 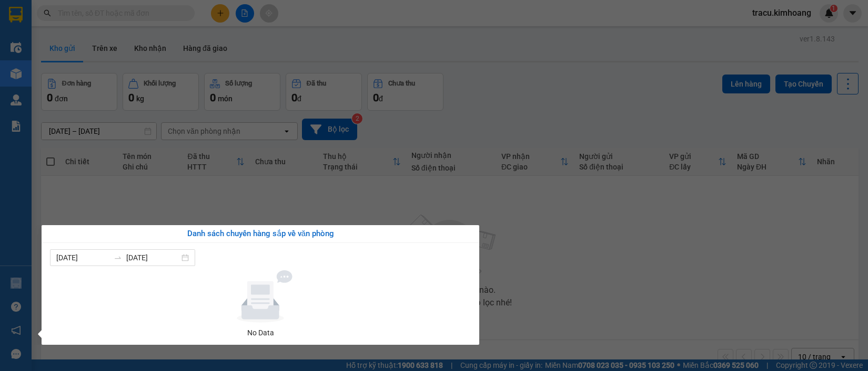 What do you see at coordinates (260, 333) in the screenshot?
I see `div: No Data` at bounding box center [260, 333].